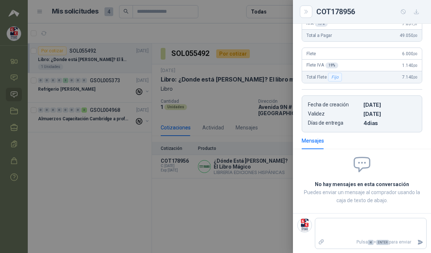 This screenshot has height=253, width=431. What do you see at coordinates (306, 12) in the screenshot?
I see `button: Close` at bounding box center [306, 12].